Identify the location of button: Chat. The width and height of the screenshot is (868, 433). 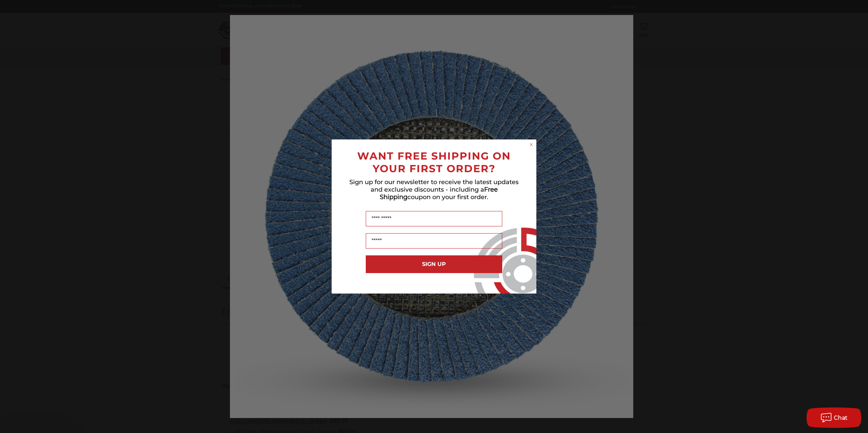
(834, 417).